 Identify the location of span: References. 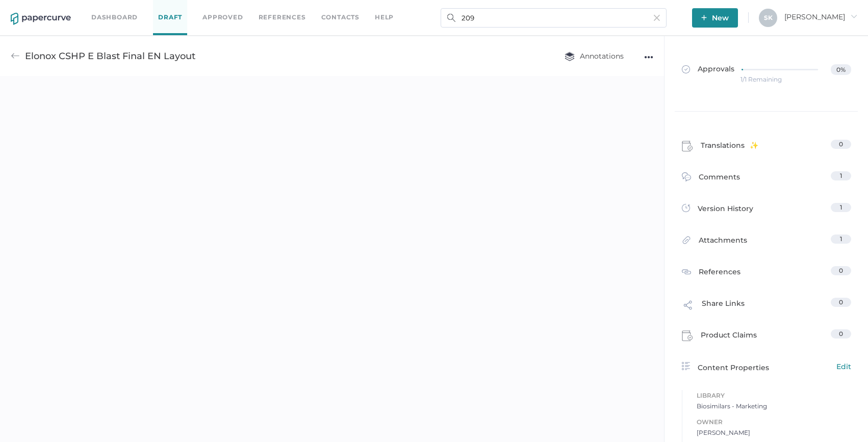
(720, 273).